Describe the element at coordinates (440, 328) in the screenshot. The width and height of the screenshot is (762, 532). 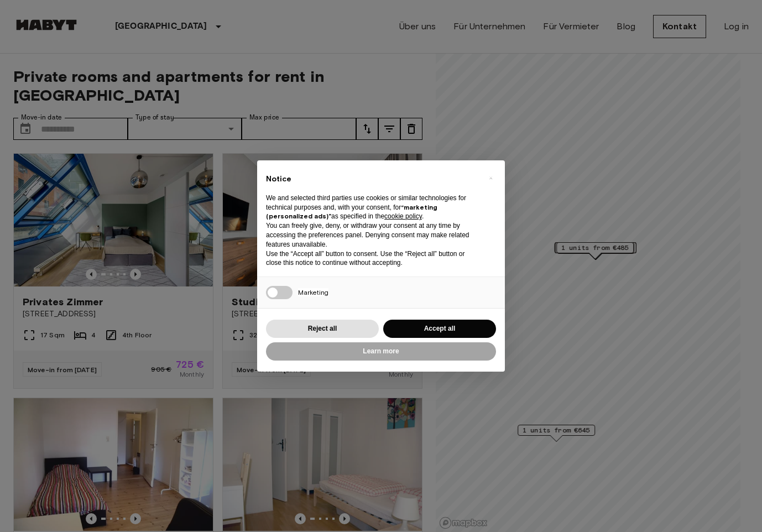
I see `button: Accept all` at that location.